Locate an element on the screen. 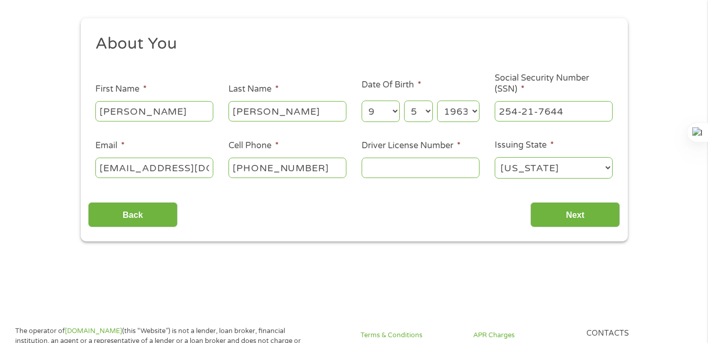 Image resolution: width=708 pixels, height=343 pixels. label: Date Of Birth is located at coordinates (392, 85).